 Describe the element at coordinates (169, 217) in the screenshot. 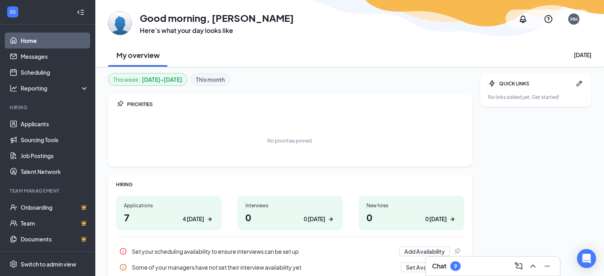

I see `h1: 7` at that location.